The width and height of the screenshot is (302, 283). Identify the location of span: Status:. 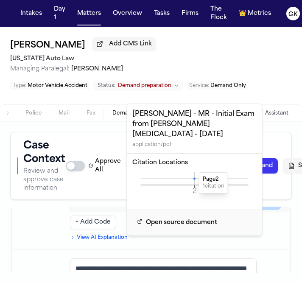
(107, 86).